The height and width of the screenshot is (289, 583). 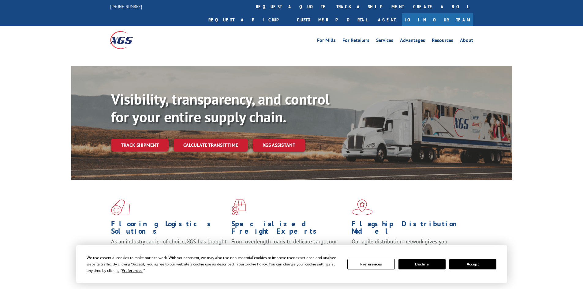 What do you see at coordinates (371, 265) in the screenshot?
I see `button: Preferences` at bounding box center [371, 265].